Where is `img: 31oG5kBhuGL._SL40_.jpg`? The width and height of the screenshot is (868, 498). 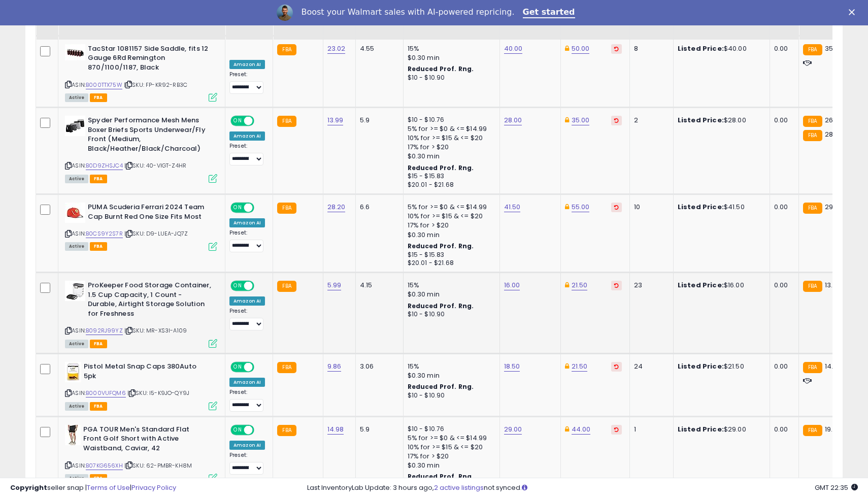 img: 31oG5kBhuGL._SL40_.jpg is located at coordinates (73, 435).